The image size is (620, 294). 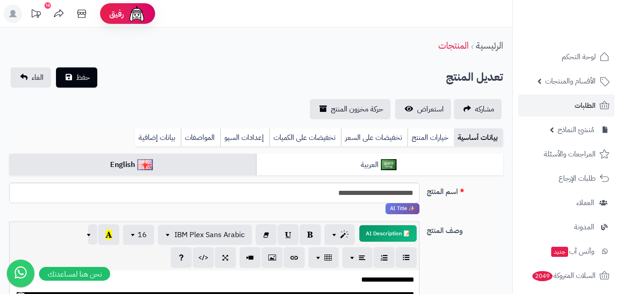 I want to click on a: الطلبات, so click(x=566, y=106).